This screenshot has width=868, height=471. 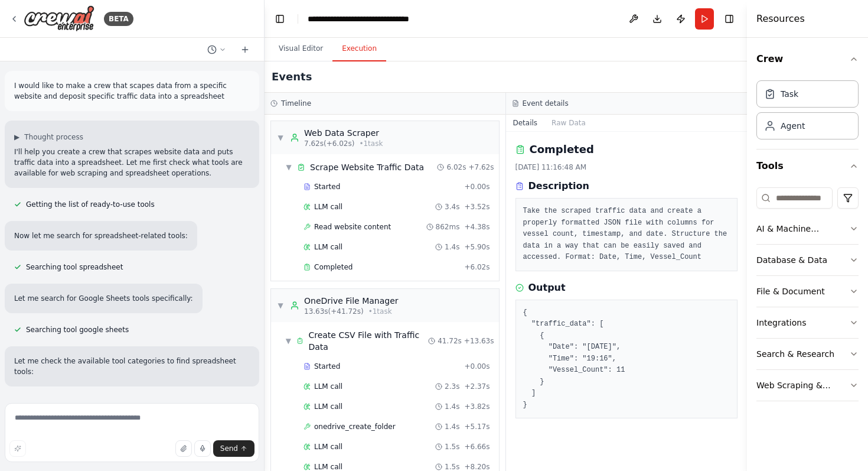 What do you see at coordinates (781, 322) in the screenshot?
I see `div: Integrations` at bounding box center [781, 322].